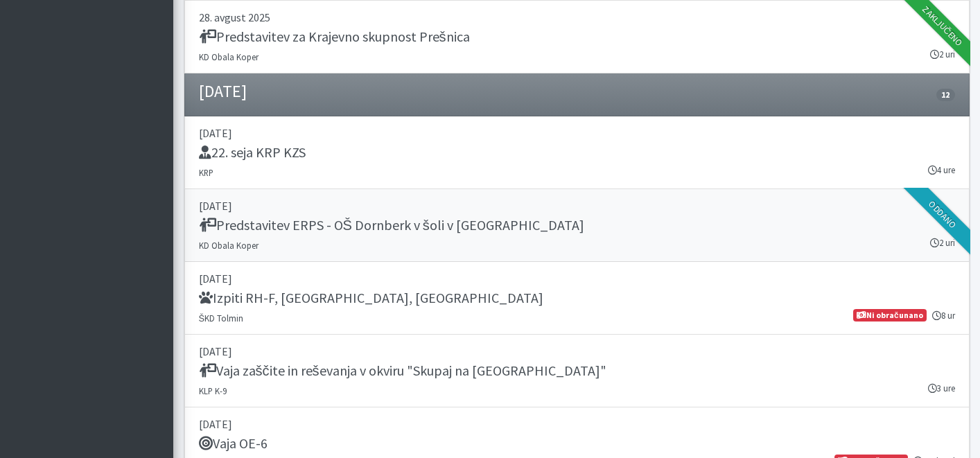 This screenshot has height=458, width=980. I want to click on p: 28. avgust 2025, so click(577, 18).